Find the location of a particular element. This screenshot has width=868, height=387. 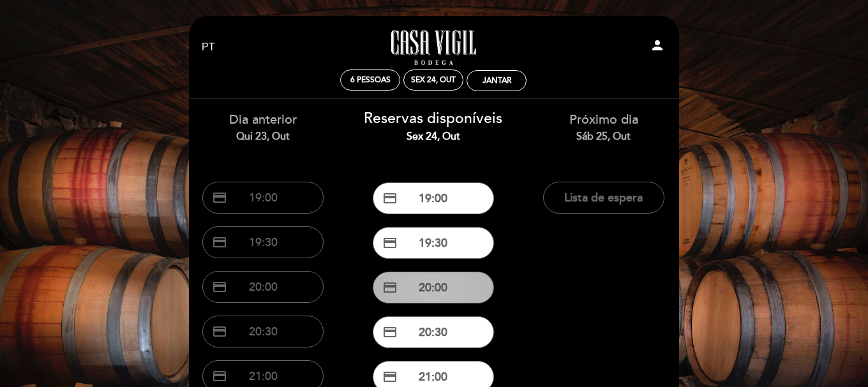

span: 6 pessoas is located at coordinates (370, 80).